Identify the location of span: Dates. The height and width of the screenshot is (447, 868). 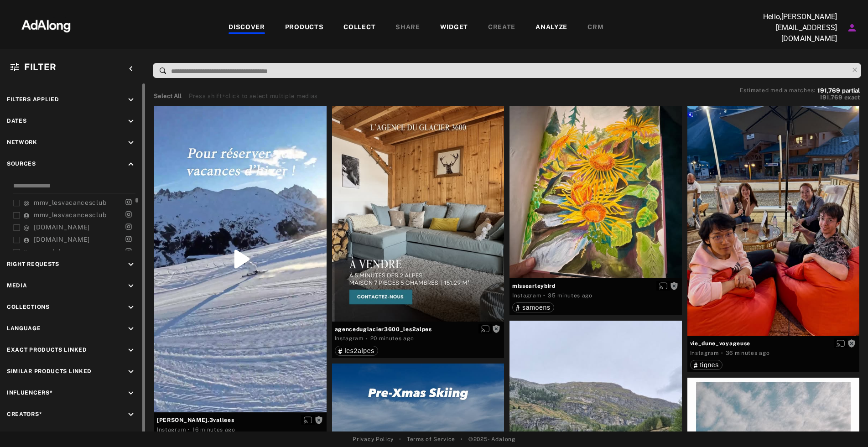
(17, 121).